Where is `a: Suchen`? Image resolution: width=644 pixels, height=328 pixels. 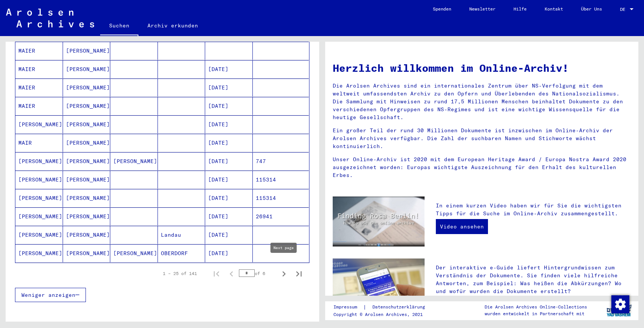 a: Suchen is located at coordinates (119, 26).